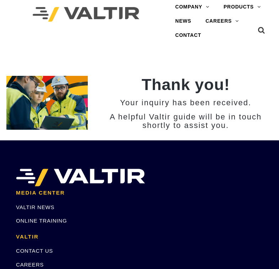 This screenshot has width=279, height=269. What do you see at coordinates (80, 178) in the screenshot?
I see `img: VALTIR` at bounding box center [80, 178].